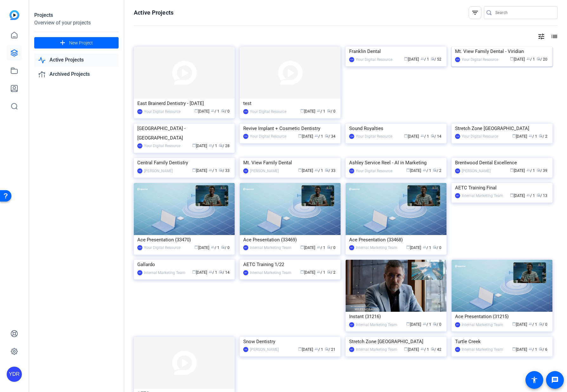 The height and width of the screenshot is (392, 567). I want to click on div: Snow Dentistry, so click(290, 342).